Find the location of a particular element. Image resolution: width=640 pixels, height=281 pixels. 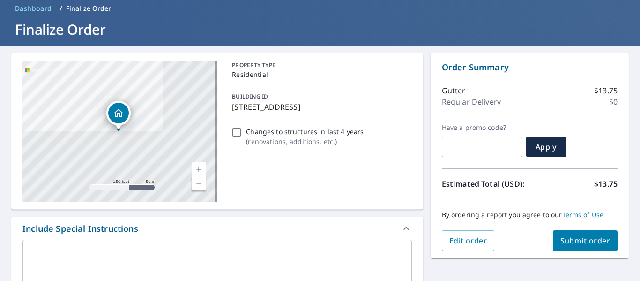

p: PROPERTY TYPE is located at coordinates (320, 65).